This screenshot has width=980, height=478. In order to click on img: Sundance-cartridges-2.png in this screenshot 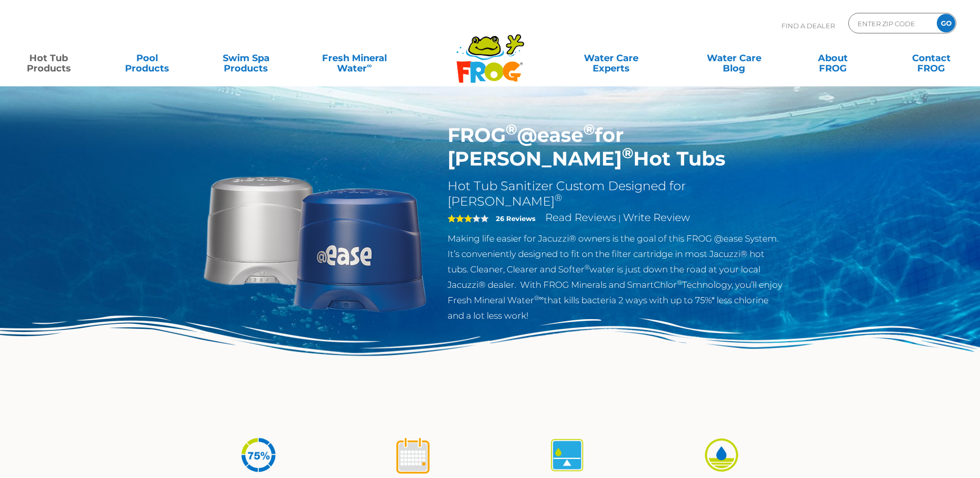, I will do `click(315, 241)`.